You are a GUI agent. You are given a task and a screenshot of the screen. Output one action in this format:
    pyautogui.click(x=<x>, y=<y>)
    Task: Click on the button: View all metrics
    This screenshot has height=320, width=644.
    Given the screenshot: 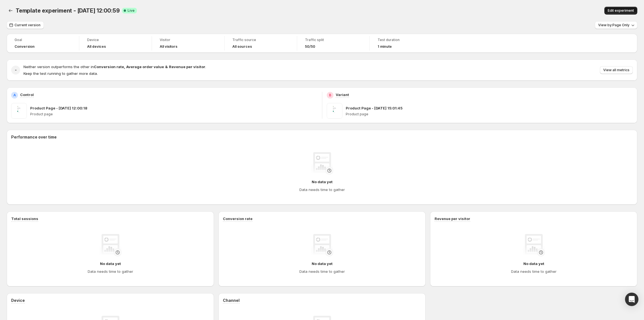 What is the action you would take?
    pyautogui.click(x=616, y=70)
    